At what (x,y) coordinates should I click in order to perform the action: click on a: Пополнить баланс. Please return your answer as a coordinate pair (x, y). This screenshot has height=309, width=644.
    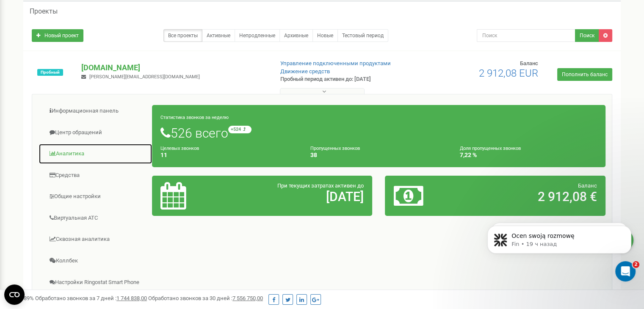
    Looking at the image, I should click on (585, 75).